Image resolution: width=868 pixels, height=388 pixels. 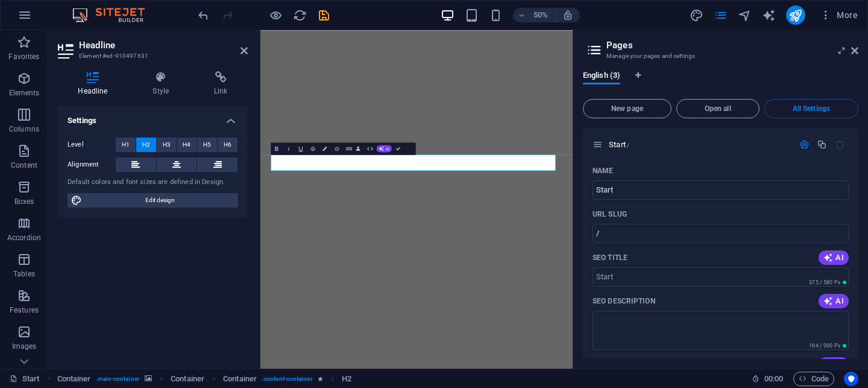 I want to click on button: Confirm (Ctrl+⏎), so click(x=398, y=149).